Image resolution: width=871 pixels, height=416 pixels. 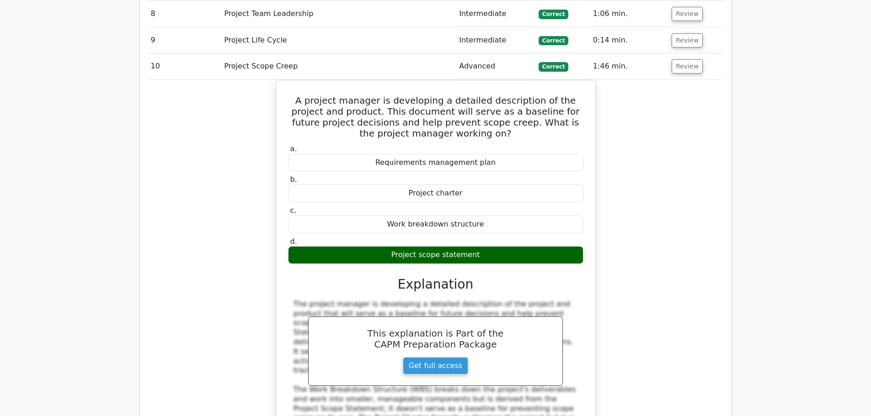 What do you see at coordinates (628, 66) in the screenshot?
I see `td: 1:46 min.` at bounding box center [628, 66].